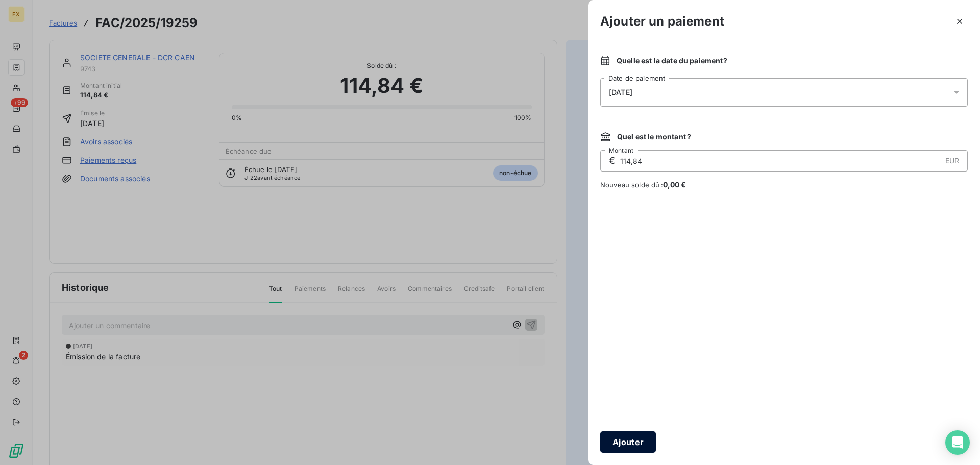 The height and width of the screenshot is (465, 980). Describe the element at coordinates (672, 61) in the screenshot. I see `span: Quelle est la date du paiement ?` at that location.